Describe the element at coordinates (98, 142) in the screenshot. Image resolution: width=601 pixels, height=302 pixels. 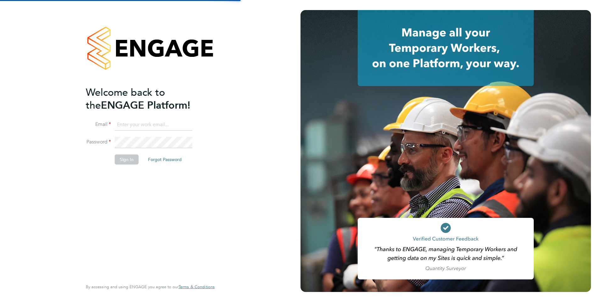
I see `label: Password` at that location.